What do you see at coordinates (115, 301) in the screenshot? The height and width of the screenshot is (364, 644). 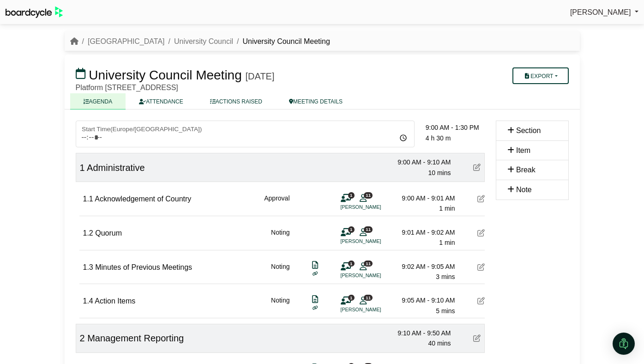 I see `span: Action Items` at bounding box center [115, 301].